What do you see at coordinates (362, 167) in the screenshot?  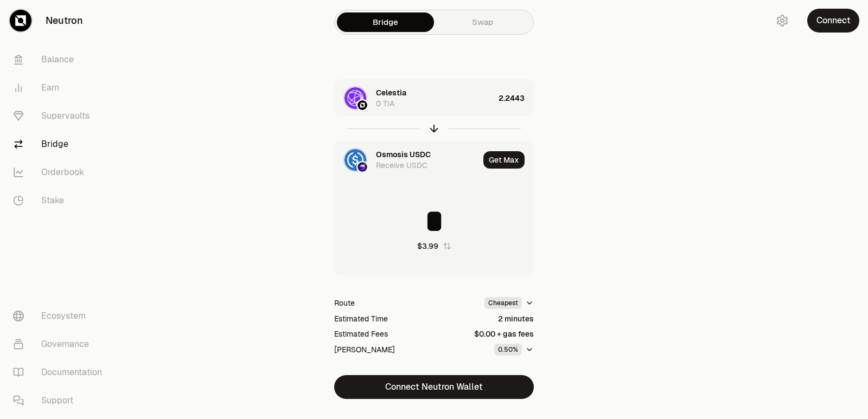 I see `img: Osmosis Logo` at bounding box center [362, 167].